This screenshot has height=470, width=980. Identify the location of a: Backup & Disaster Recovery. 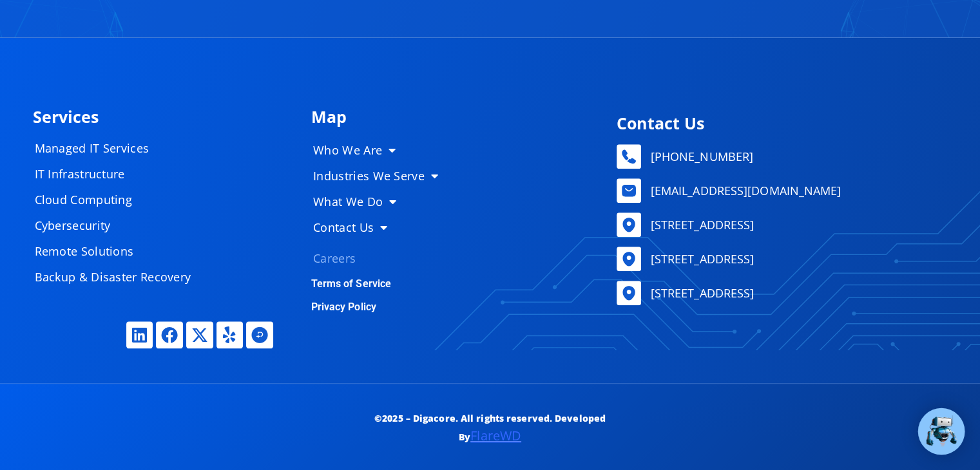
(118, 276).